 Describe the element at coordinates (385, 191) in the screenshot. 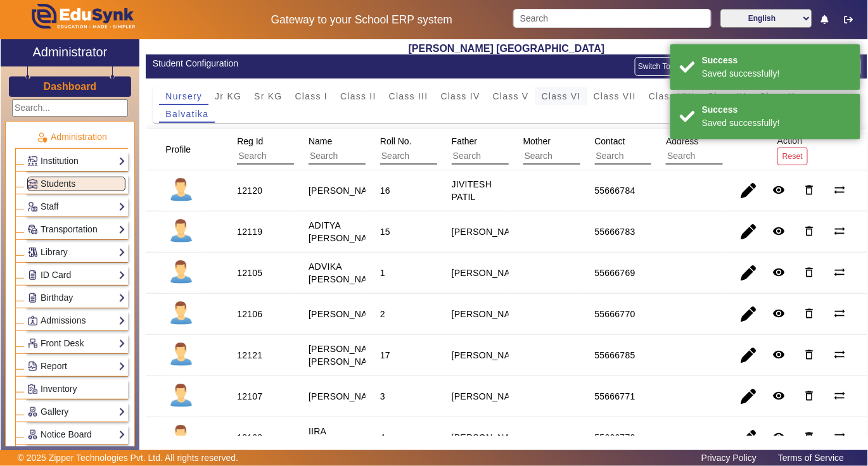

I see `div: 16` at that location.